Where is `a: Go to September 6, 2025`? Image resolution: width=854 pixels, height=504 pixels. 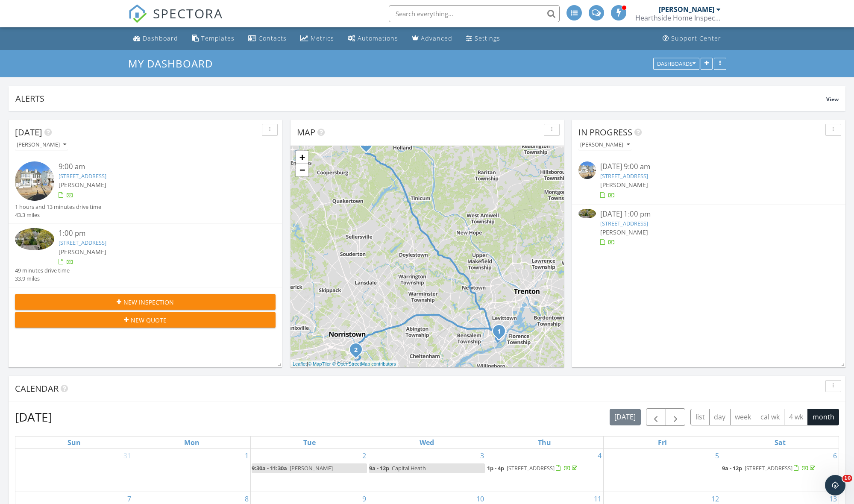
a: Go to September 6, 2025 is located at coordinates (835, 456).